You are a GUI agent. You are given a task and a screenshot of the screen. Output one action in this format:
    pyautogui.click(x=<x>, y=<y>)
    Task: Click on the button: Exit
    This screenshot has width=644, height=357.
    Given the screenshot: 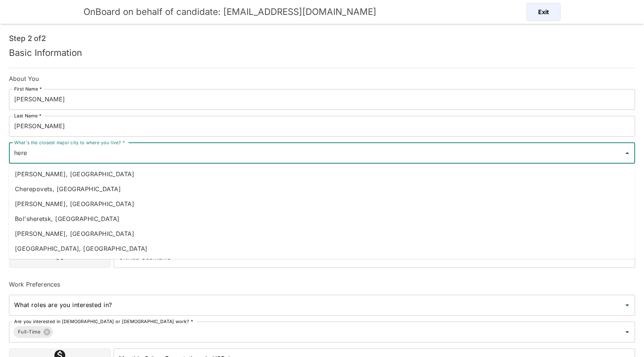 What is the action you would take?
    pyautogui.click(x=543, y=12)
    